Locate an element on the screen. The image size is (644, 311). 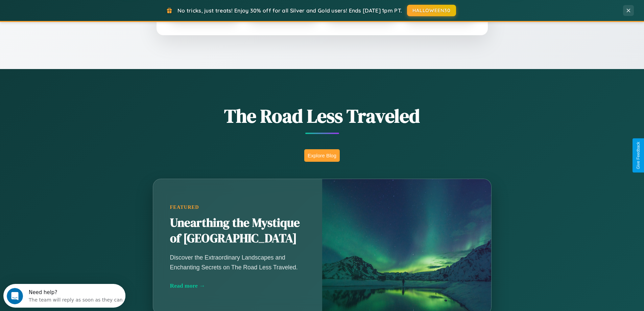
p: Discover the Extraordinary Landscapes and Enchanting Secrets on The Road Less Traveled. is located at coordinates (238, 263).